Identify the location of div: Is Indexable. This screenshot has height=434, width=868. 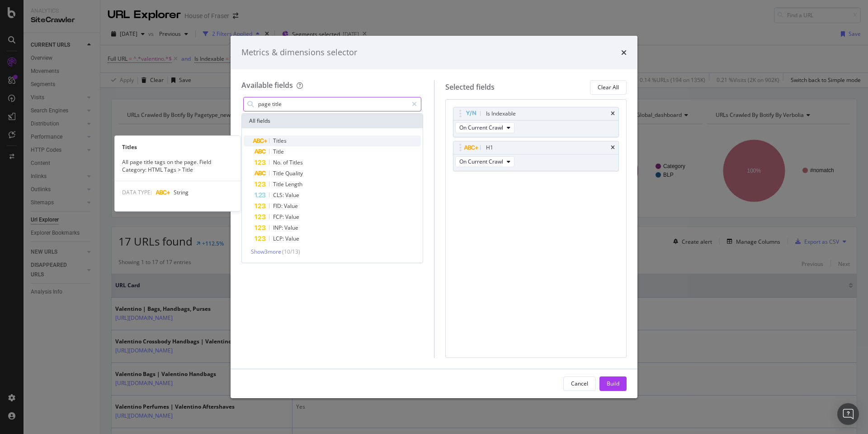
(501, 113).